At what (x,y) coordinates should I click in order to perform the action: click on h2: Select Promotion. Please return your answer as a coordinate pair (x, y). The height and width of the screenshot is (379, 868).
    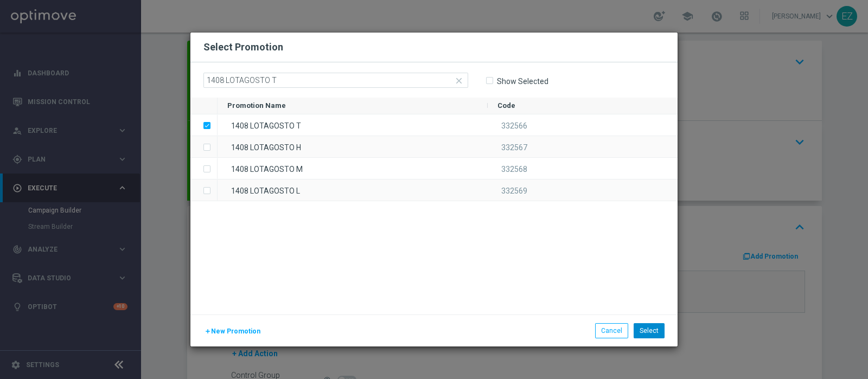
    Looking at the image, I should click on (243, 47).